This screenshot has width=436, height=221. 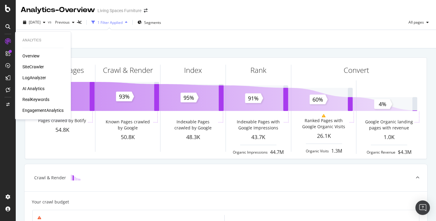 What do you see at coordinates (110, 22) in the screenshot?
I see `div: 1 Filter Applied` at bounding box center [110, 22].